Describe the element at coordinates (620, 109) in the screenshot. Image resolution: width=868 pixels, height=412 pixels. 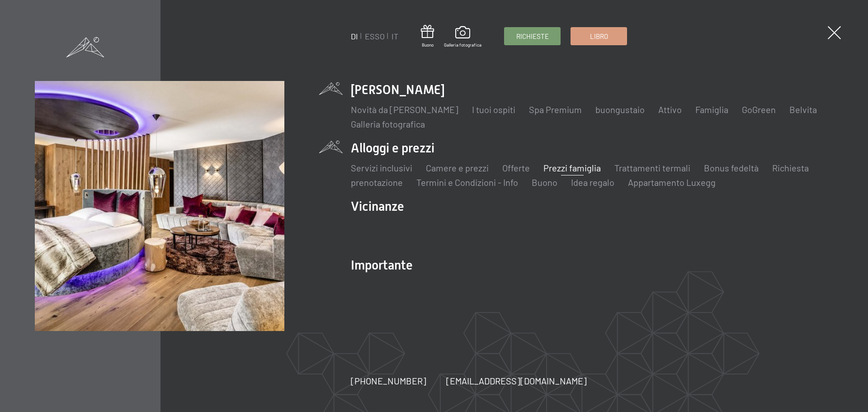
I see `a: buongustaio` at that location.